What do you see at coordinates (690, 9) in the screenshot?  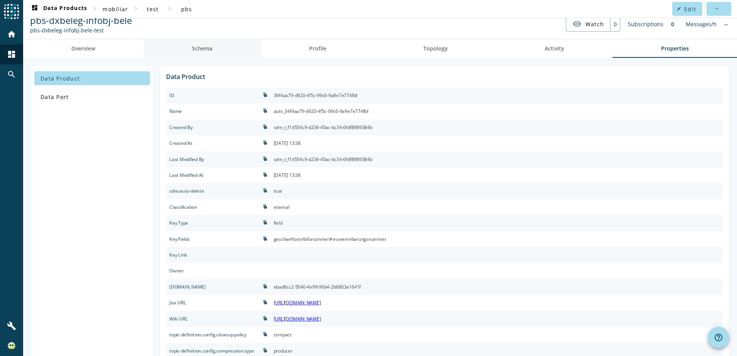 I see `span: Edit` at bounding box center [690, 9].